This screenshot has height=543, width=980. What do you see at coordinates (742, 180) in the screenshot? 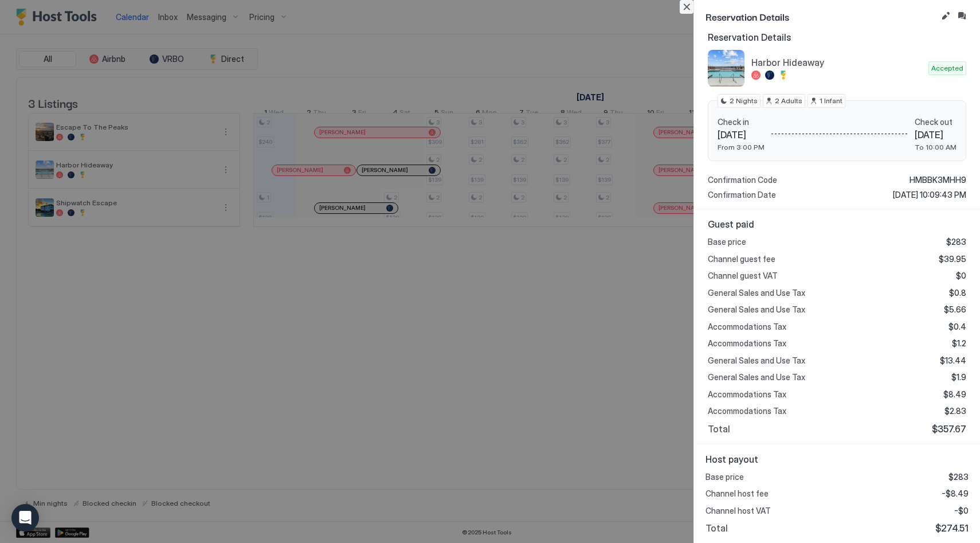
I see `span: Confirmation Code` at bounding box center [742, 180].